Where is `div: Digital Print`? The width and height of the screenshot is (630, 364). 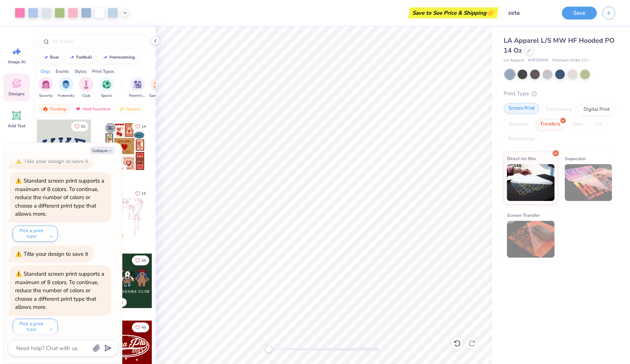 div: Digital Print is located at coordinates (597, 110).